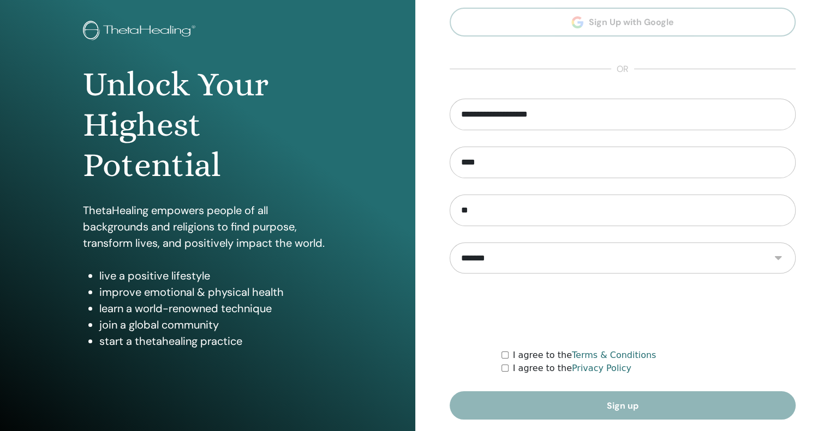  What do you see at coordinates (601, 368) in the screenshot?
I see `a: Privacy Policy` at bounding box center [601, 368].